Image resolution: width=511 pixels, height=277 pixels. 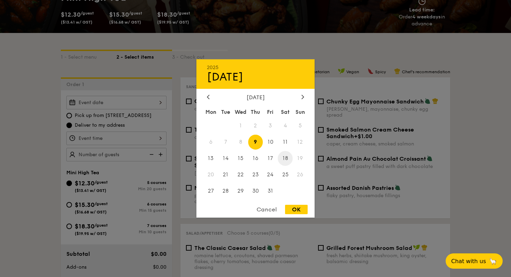 I want to click on span: 20, so click(x=210, y=174).